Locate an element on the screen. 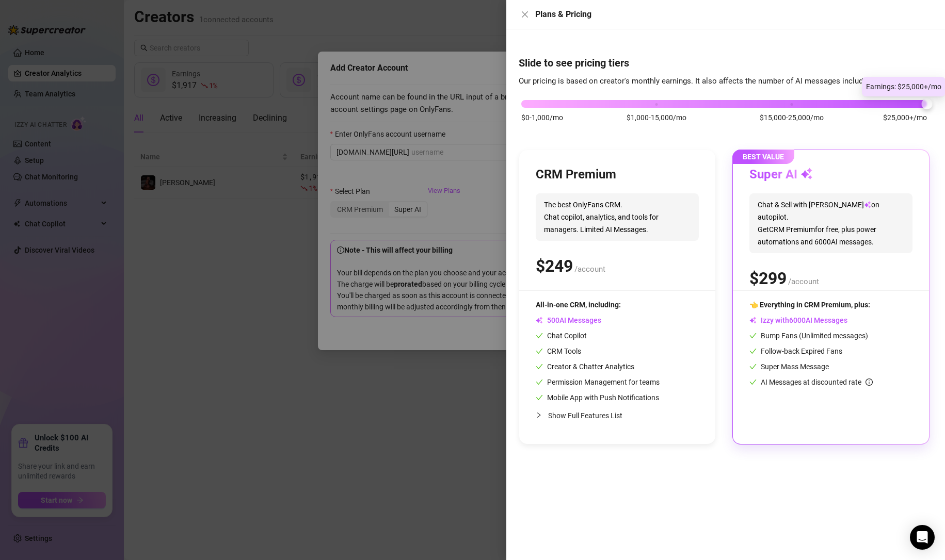 The width and height of the screenshot is (945, 560). span: All-in-one CRM, including: is located at coordinates (578, 305).